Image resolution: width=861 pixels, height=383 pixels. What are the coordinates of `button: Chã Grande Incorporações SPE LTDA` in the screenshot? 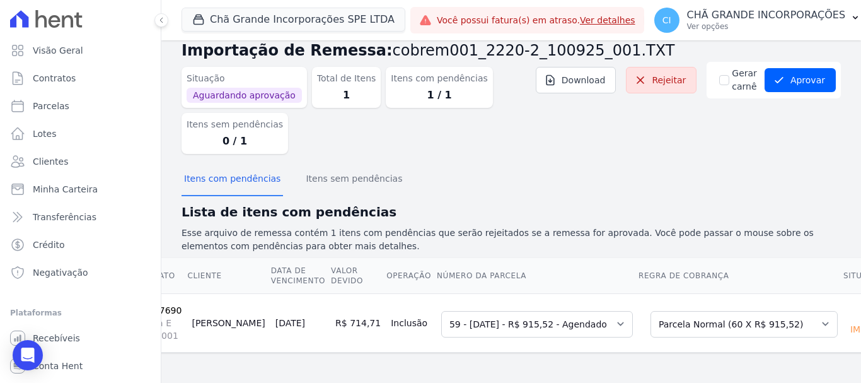 It's located at (293, 20).